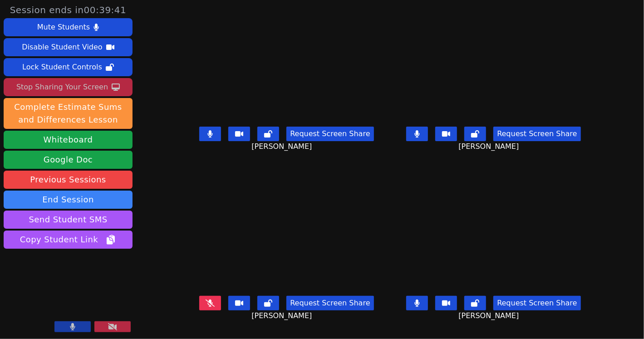 Image resolution: width=644 pixels, height=339 pixels. Describe the element at coordinates (68, 220) in the screenshot. I see `button: Send Student SMS` at that location.